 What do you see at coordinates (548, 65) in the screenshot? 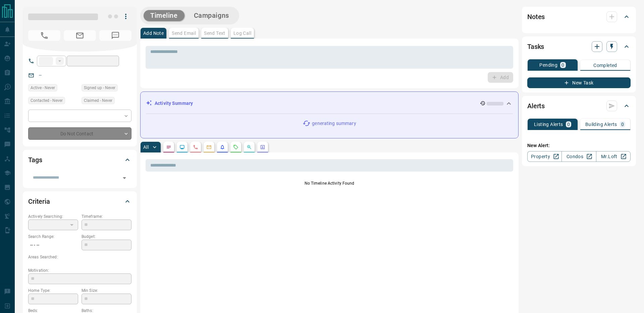
I see `p: Pending` at bounding box center [548, 65].